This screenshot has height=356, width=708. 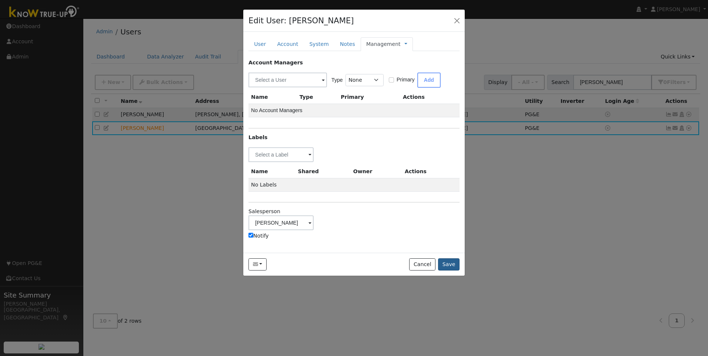 I want to click on label: Type, so click(x=337, y=80).